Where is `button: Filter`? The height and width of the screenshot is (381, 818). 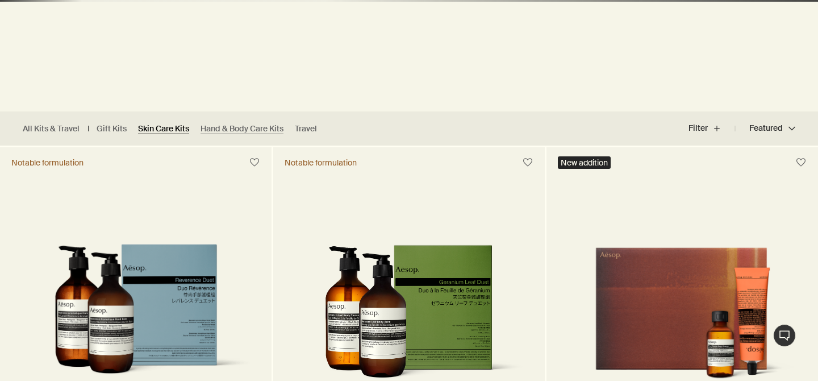 button: Filter is located at coordinates (712, 128).